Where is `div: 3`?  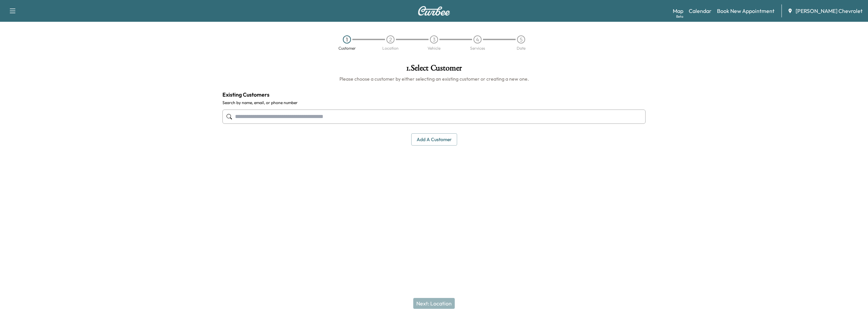 div: 3 is located at coordinates (434, 39).